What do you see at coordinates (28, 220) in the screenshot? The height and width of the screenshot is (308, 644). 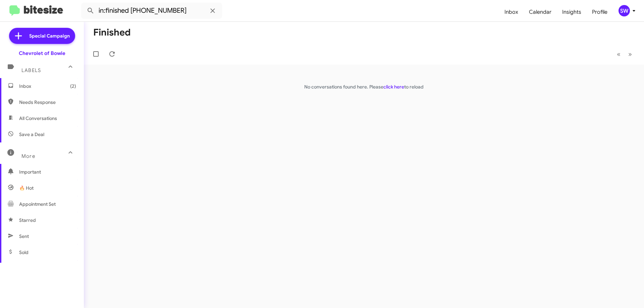 I see `span: Starred` at bounding box center [28, 220].